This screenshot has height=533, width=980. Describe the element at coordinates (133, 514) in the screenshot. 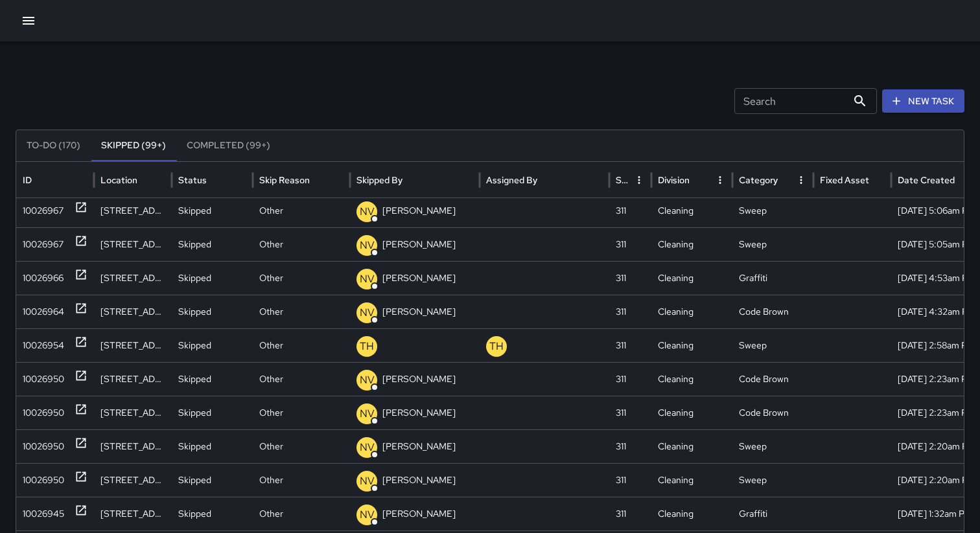

I see `div: 1547 Folsom Street` at that location.